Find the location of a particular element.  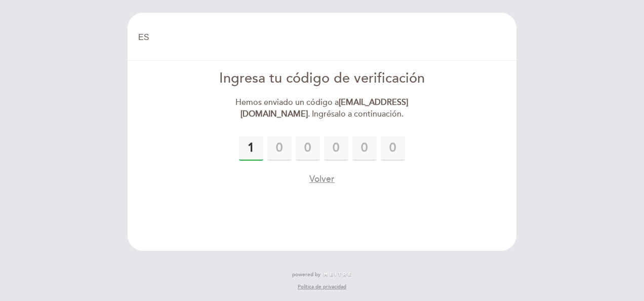

button: Volver is located at coordinates (322, 179).